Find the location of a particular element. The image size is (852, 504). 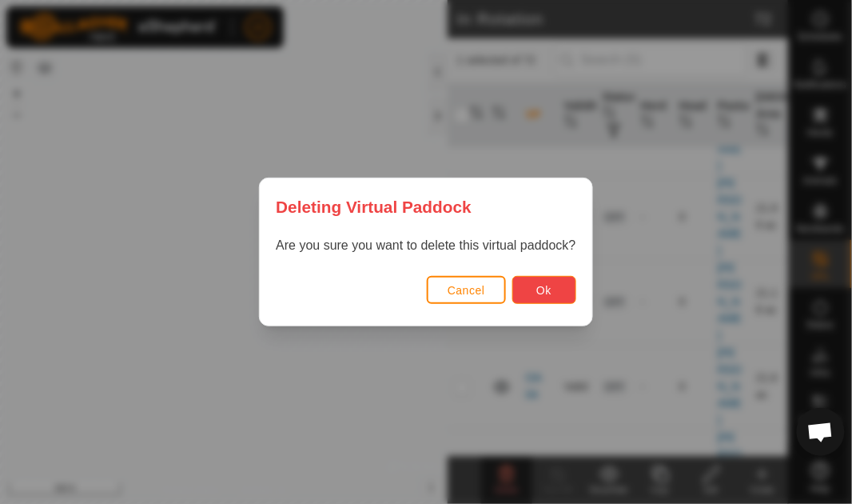

button: Cancel is located at coordinates (466, 290).